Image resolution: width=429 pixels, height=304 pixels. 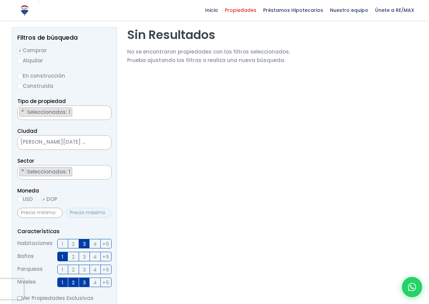 What do you see at coordinates (293, 10) in the screenshot?
I see `span: Préstamos Hipotecarios` at bounding box center [293, 10].